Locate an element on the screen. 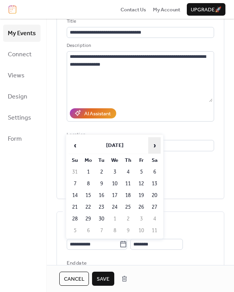 This screenshot has width=234, height=292. span: Settings is located at coordinates (20, 118).